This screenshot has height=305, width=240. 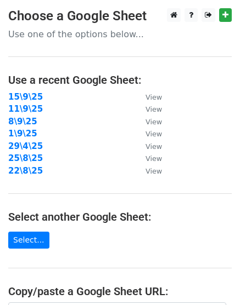 I want to click on strong: 29\4\25, so click(x=25, y=146).